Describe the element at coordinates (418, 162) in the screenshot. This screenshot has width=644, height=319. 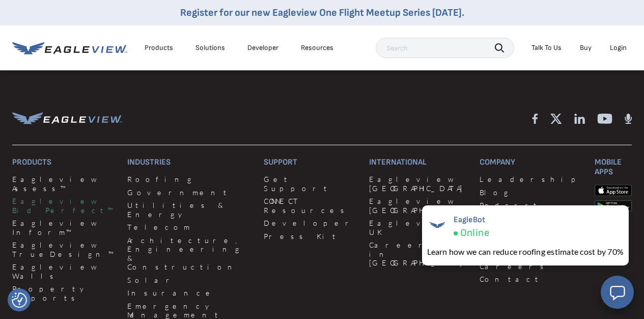
I see `h3: International` at that location.